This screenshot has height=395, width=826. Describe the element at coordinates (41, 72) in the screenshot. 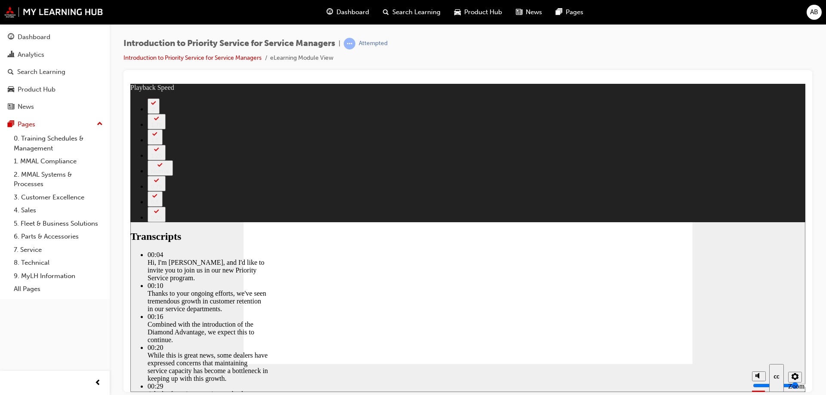

I see `div: Search Learning` at that location.